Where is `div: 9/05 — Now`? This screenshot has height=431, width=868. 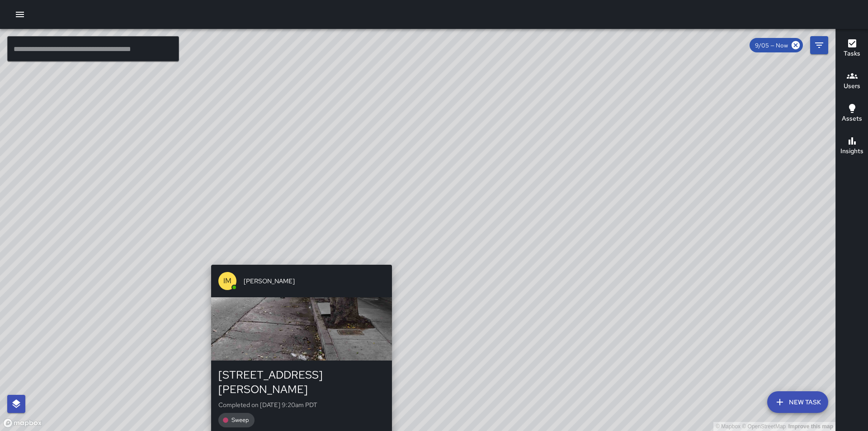
div: 9/05 — Now is located at coordinates (777, 45).